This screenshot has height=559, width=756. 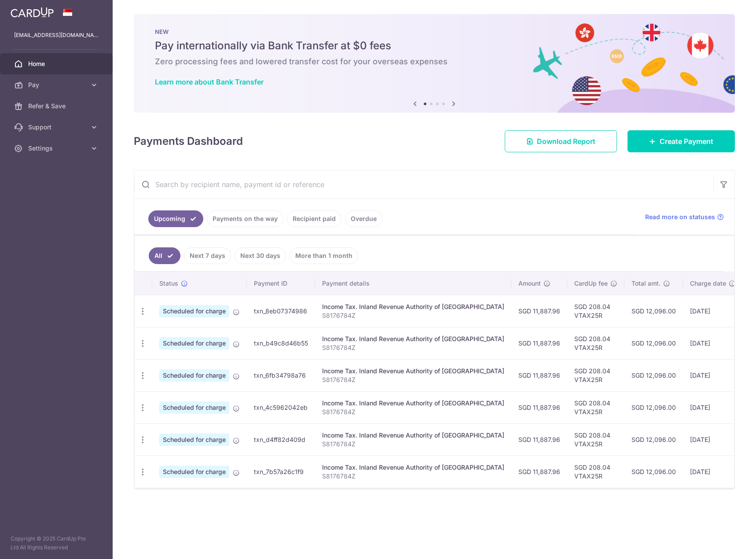 I want to click on a: Learn more about Bank Transfer, so click(x=209, y=82).